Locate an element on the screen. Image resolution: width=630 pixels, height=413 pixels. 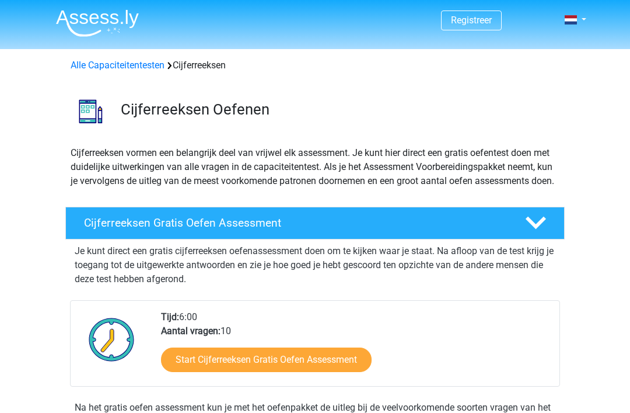
a: Start Cijferreeksen Gratis Oefen Assessment is located at coordinates (266, 360).